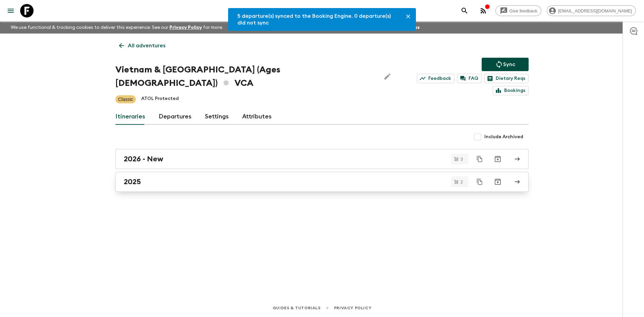  What do you see at coordinates (322, 182) in the screenshot?
I see `a: 2025` at bounding box center [322, 182].